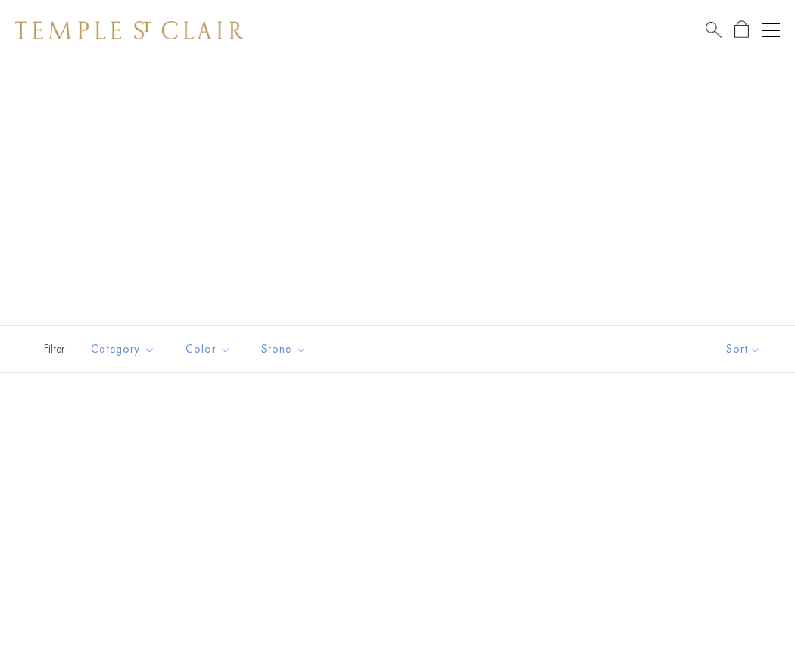 The image size is (795, 672). I want to click on span: Category, so click(125, 349).